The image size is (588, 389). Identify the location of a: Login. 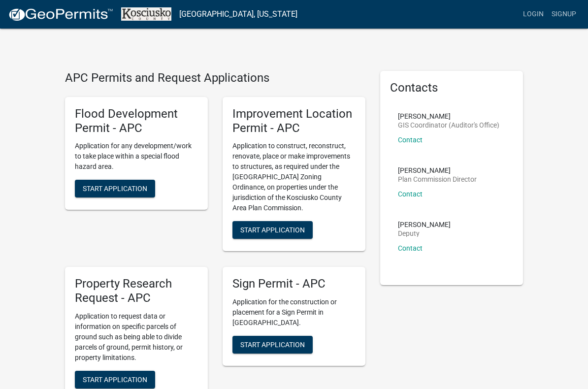
(533, 14).